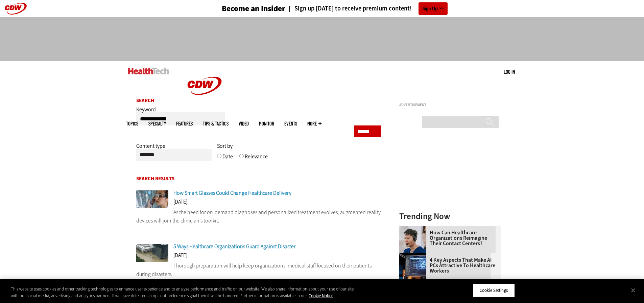  Describe the element at coordinates (633, 290) in the screenshot. I see `button: Close` at that location.